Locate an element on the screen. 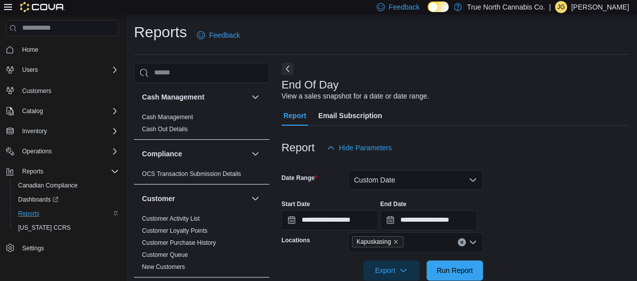 Image resolution: width=637 pixels, height=281 pixels. span: Customer Queue is located at coordinates (165, 255).